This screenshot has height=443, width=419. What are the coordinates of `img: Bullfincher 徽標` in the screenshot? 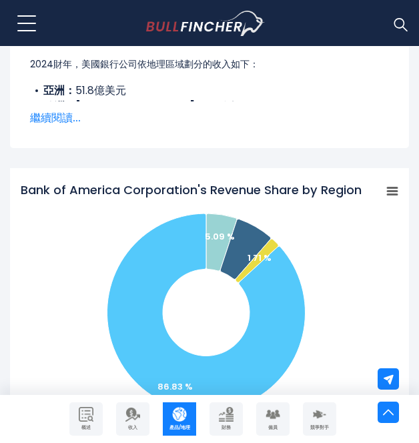 It's located at (205, 23).